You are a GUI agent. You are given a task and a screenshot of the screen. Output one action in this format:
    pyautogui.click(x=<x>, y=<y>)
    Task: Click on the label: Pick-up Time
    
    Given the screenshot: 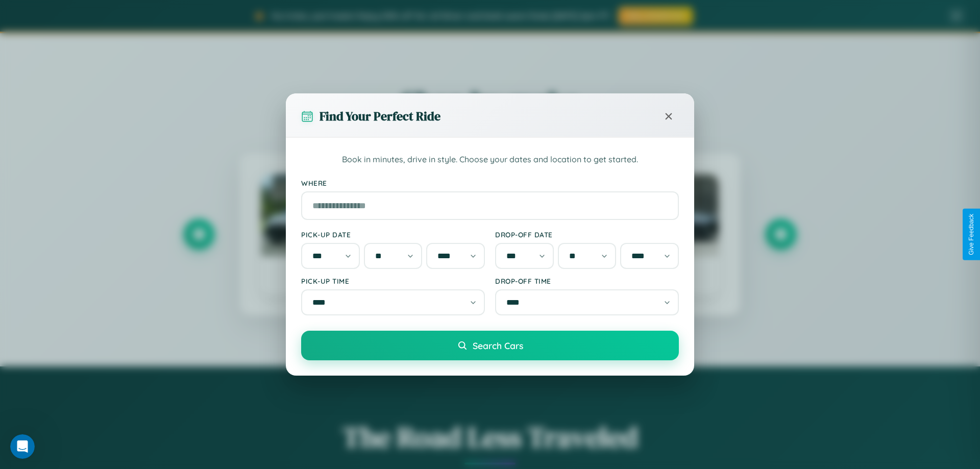 What is the action you would take?
    pyautogui.click(x=393, y=281)
    